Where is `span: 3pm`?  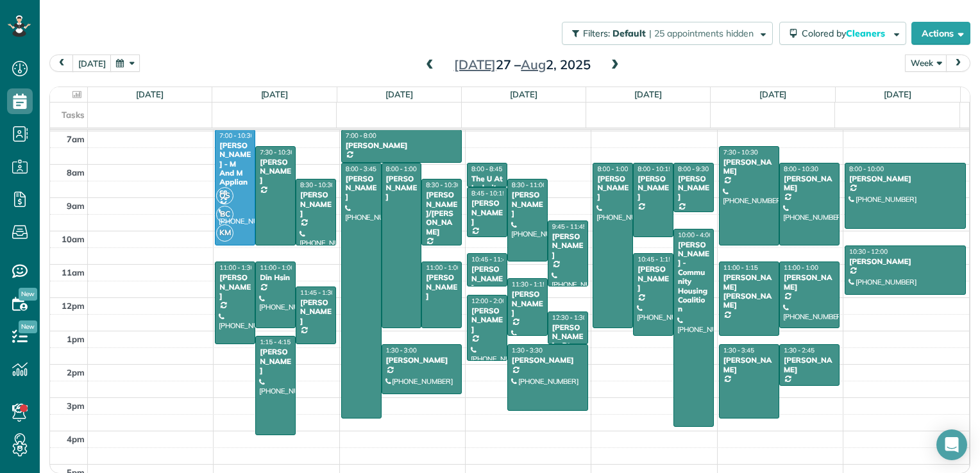
span: 3pm is located at coordinates (76, 405).